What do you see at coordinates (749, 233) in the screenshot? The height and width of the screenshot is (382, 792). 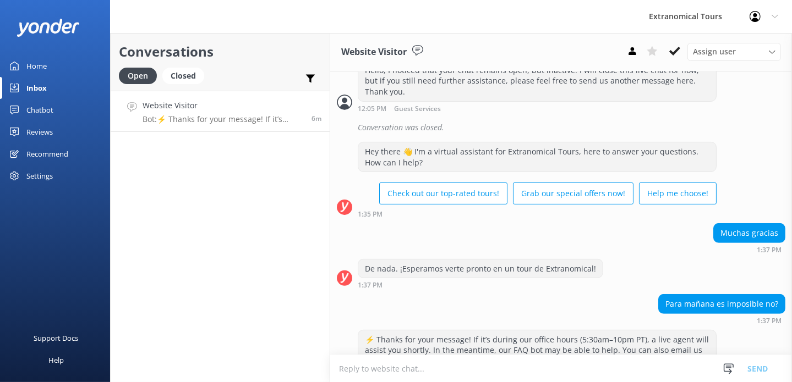 I see `div: Muchas gracias` at bounding box center [749, 233].